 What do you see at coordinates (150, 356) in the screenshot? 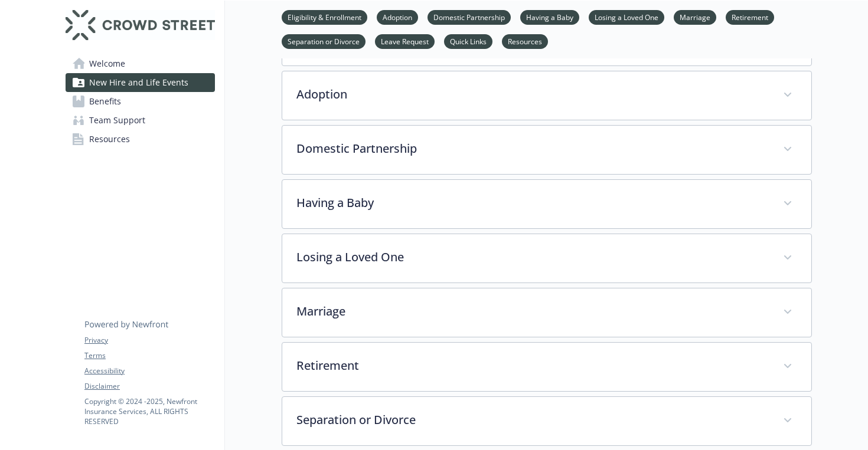
I see `a: Terms` at bounding box center [150, 356].